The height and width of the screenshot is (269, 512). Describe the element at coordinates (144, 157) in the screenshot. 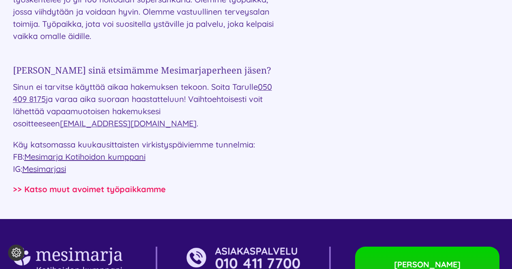

I see `p: Käy katsomassa kuukausittaisten virkistyspäiviemme tunnelmia: FB: IG:` at that location.